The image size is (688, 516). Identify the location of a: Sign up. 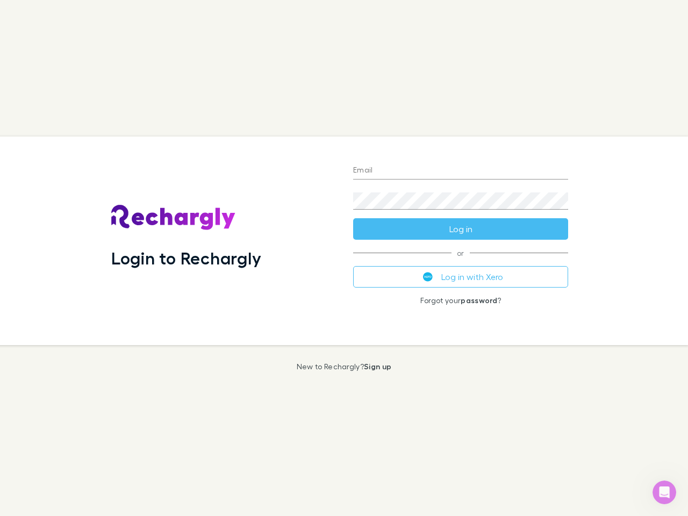
(378, 366).